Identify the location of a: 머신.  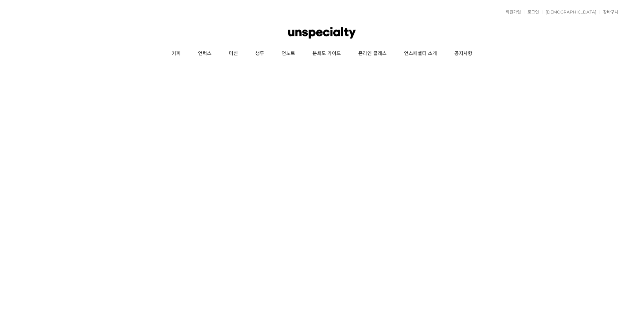
(233, 54).